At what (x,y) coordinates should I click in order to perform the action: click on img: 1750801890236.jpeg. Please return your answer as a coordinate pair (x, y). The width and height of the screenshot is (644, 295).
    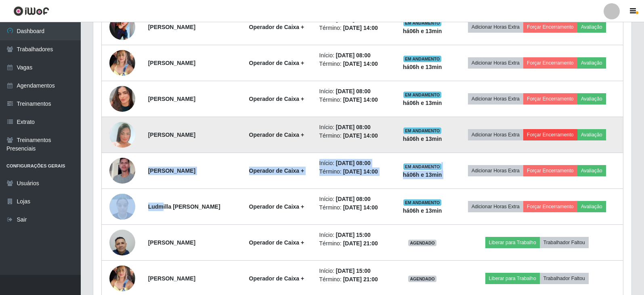
    Looking at the image, I should click on (122, 99).